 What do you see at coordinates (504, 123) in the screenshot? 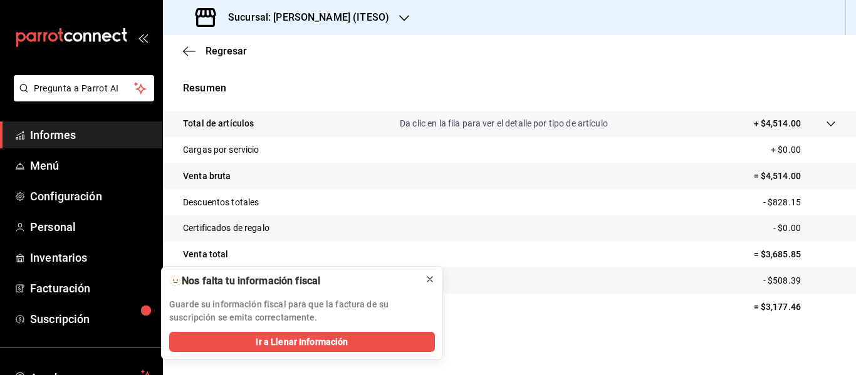
I see `font: Da clic en la fila para ver el detalle por tipo de artículo` at bounding box center [504, 123].